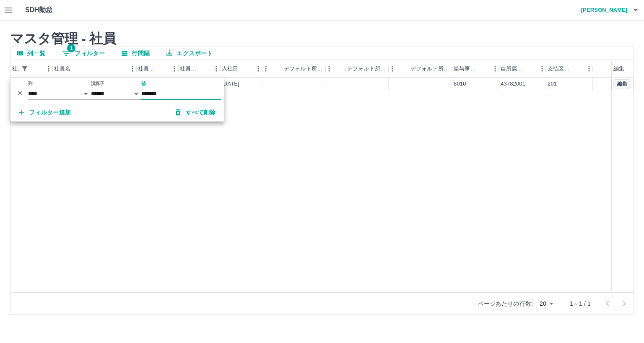 The width and height of the screenshot is (644, 343). What do you see at coordinates (622, 84) in the screenshot?
I see `button: 編集` at bounding box center [622, 84].